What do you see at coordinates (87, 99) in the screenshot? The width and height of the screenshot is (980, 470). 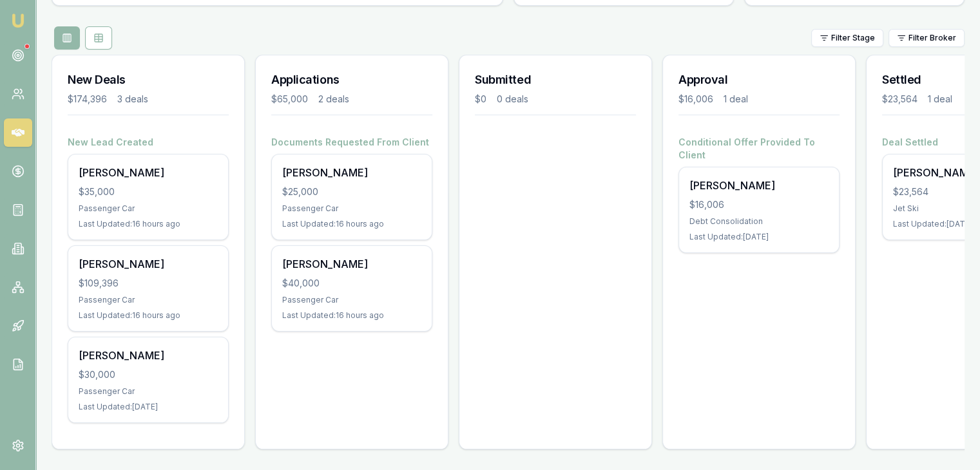 I see `div: $174,396` at bounding box center [87, 99].